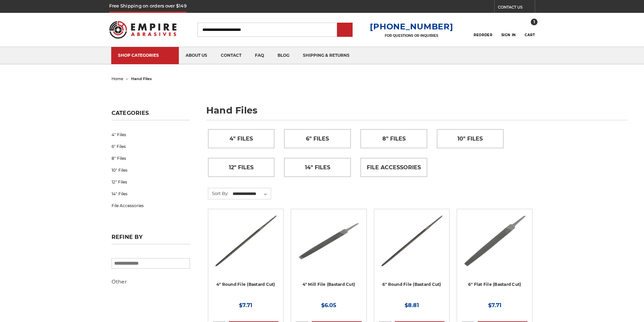 The image size is (644, 322). What do you see at coordinates (483, 35) in the screenshot?
I see `span: Reorder` at bounding box center [483, 35].